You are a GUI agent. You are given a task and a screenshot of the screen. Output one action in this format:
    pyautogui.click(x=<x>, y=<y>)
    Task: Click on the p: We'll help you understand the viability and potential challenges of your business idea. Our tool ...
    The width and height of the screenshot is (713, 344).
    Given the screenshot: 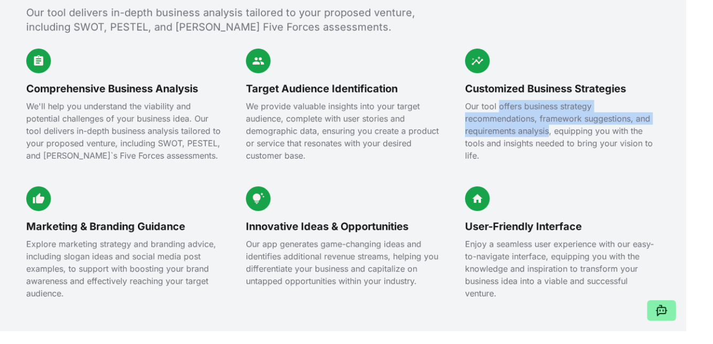 What is the action you would take?
    pyautogui.click(x=128, y=136)
    